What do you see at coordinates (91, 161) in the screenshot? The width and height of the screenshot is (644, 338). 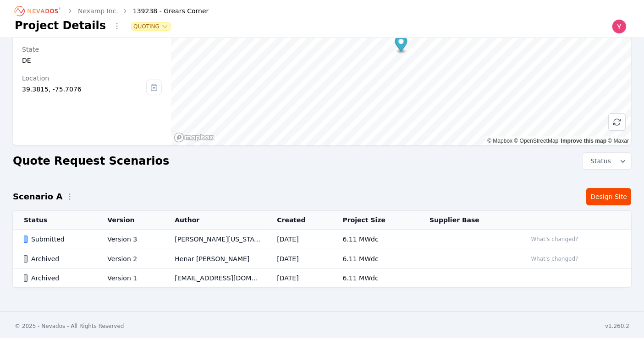 I see `h2: Quote Request Scenarios` at bounding box center [91, 161].